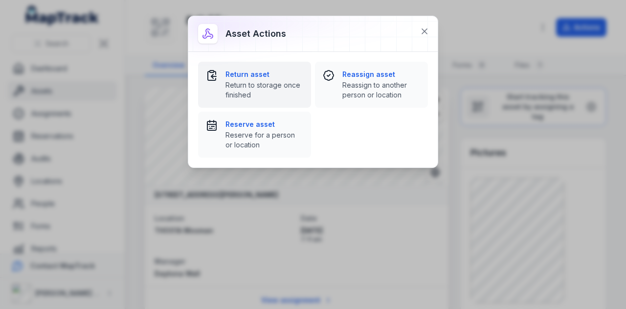 Image resolution: width=626 pixels, height=309 pixels. What do you see at coordinates (254, 135) in the screenshot?
I see `button: Reserve assetReserve for a person or location` at bounding box center [254, 135].